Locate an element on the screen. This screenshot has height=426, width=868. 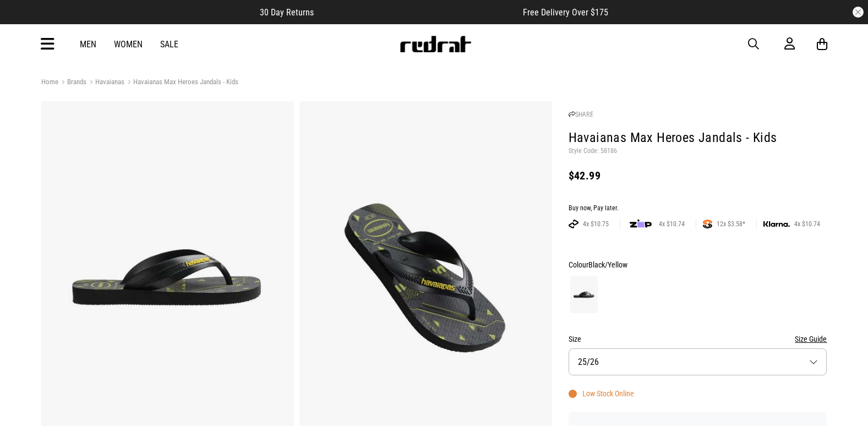
span: 12x $3.58* is located at coordinates (731, 224).